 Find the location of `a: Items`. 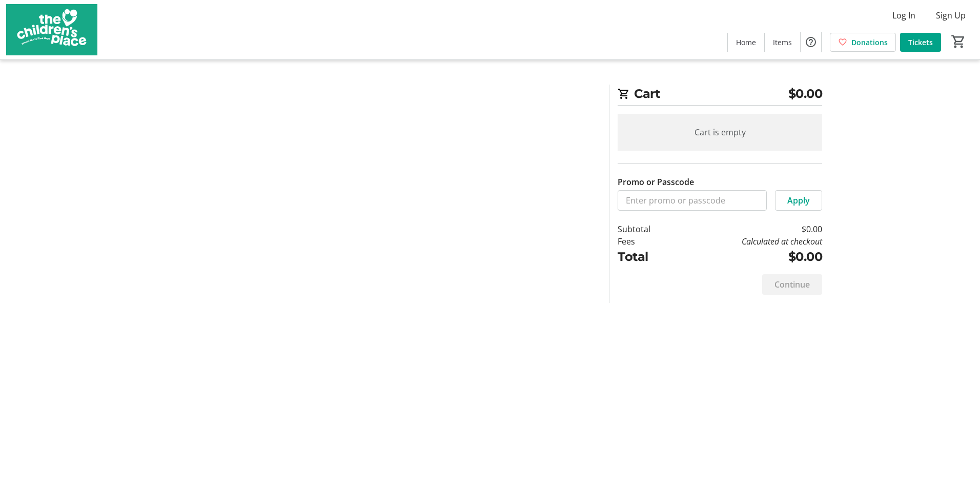

a: Items is located at coordinates (782, 42).